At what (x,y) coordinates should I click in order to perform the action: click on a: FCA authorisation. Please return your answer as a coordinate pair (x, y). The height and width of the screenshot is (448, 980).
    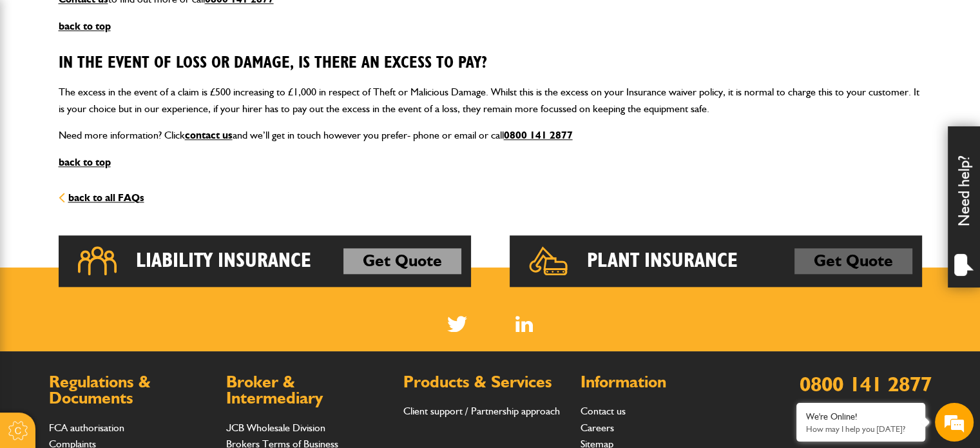
    Looking at the image, I should click on (86, 427).